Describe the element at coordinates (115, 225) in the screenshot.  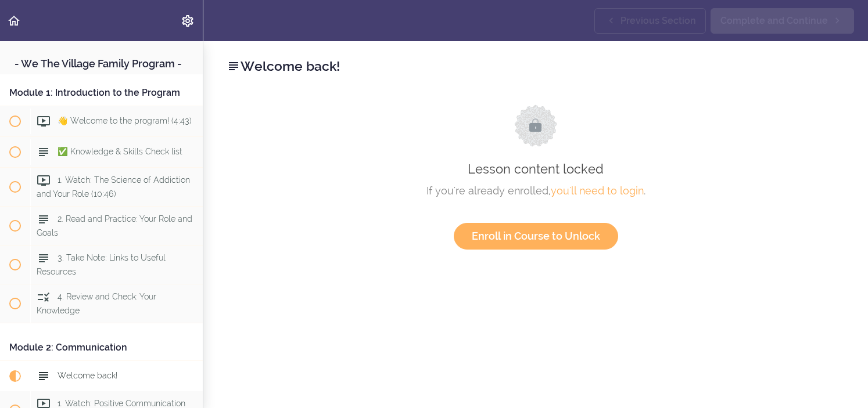
I see `span: 2. Read and Practice: Your Role and Goals` at that location.